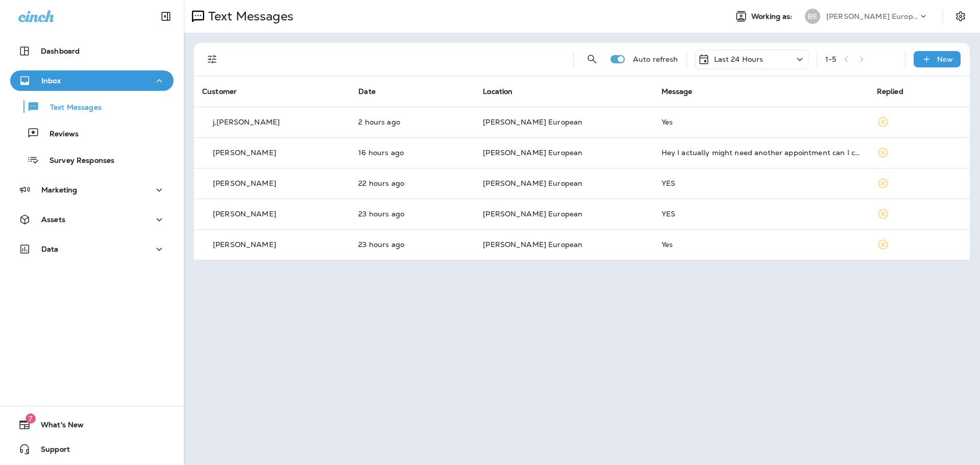 This screenshot has width=980, height=465. What do you see at coordinates (53, 219) in the screenshot?
I see `p: Assets` at bounding box center [53, 219].